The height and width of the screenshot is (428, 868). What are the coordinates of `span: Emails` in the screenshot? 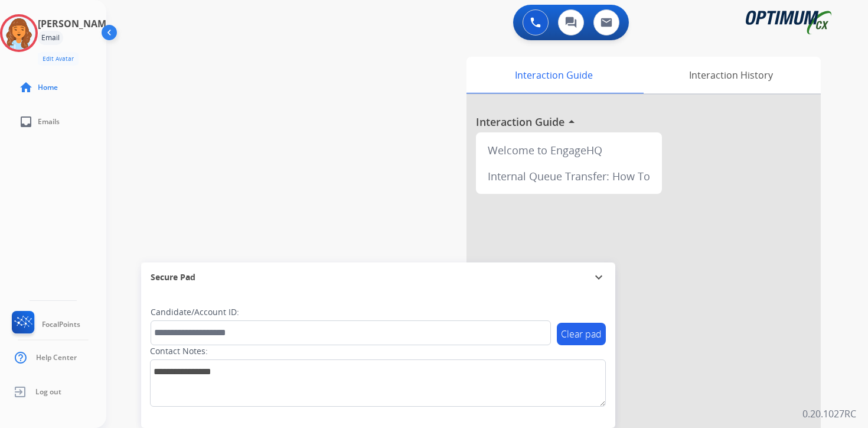 It's located at (49, 122).